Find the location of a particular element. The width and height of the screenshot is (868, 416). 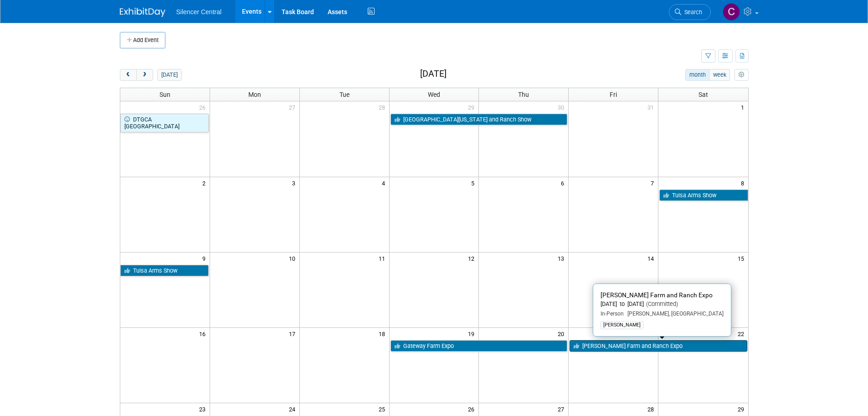

span: 7 is located at coordinates (654, 183).